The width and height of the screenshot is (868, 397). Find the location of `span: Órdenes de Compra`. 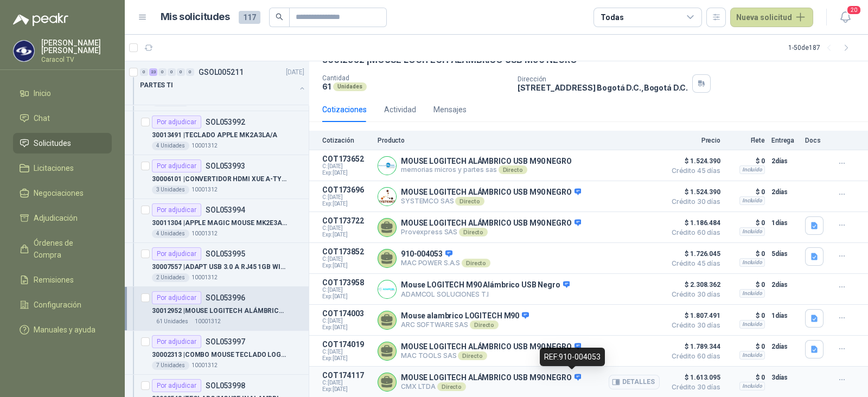

span: Órdenes de Compra is located at coordinates (67, 250).